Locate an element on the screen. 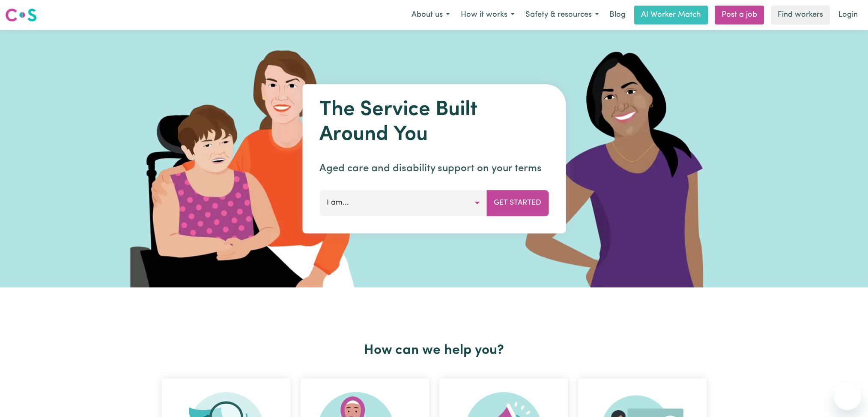  h2: How can we help you? is located at coordinates (434, 350).